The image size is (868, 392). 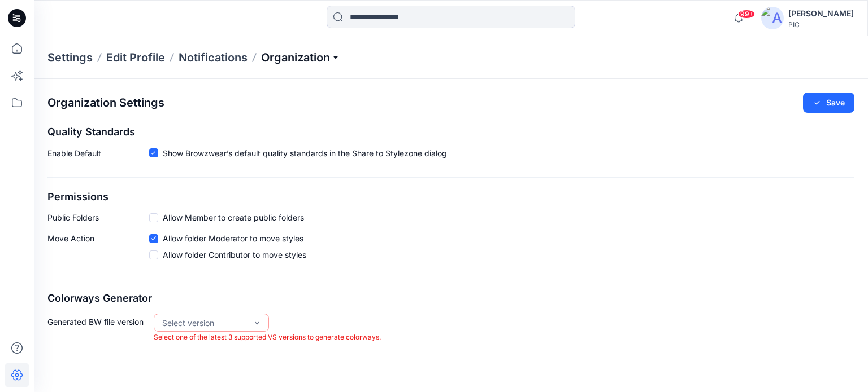 I want to click on h2: Organization Settings, so click(x=105, y=102).